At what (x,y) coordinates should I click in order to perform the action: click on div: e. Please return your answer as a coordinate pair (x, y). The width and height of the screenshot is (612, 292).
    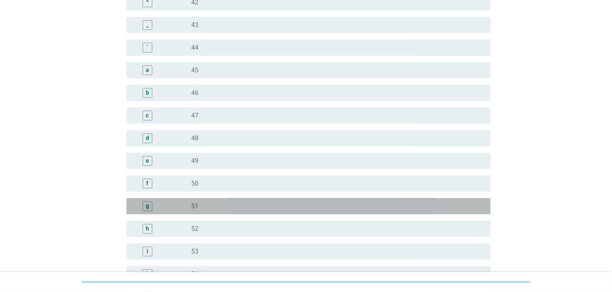
    Looking at the image, I should click on (147, 161).